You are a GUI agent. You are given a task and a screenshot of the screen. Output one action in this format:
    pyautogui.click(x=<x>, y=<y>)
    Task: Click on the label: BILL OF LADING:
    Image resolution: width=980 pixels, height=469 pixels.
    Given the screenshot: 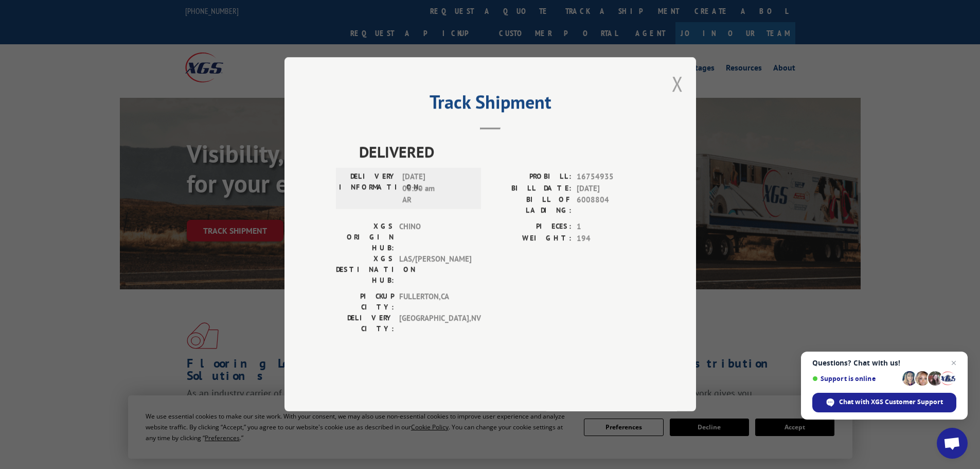 What is the action you would take?
    pyautogui.click(x=531, y=205)
    